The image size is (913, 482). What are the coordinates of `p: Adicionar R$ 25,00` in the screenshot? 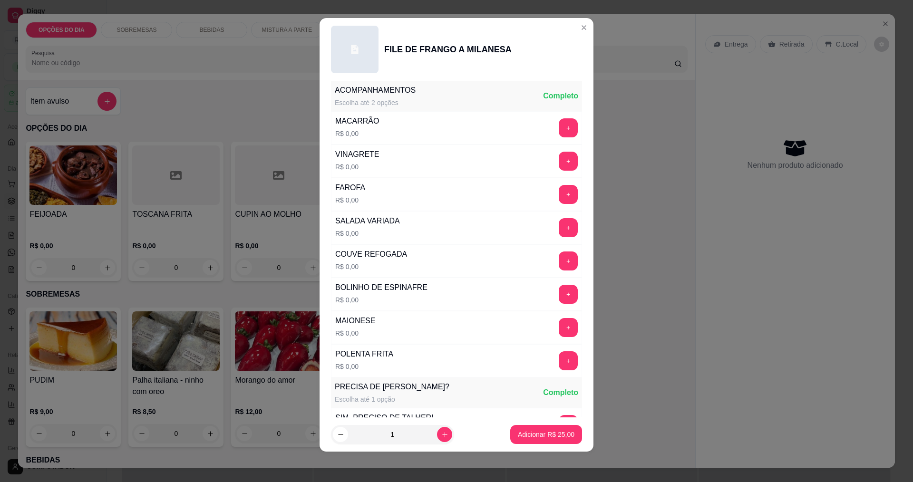 It's located at (546, 435).